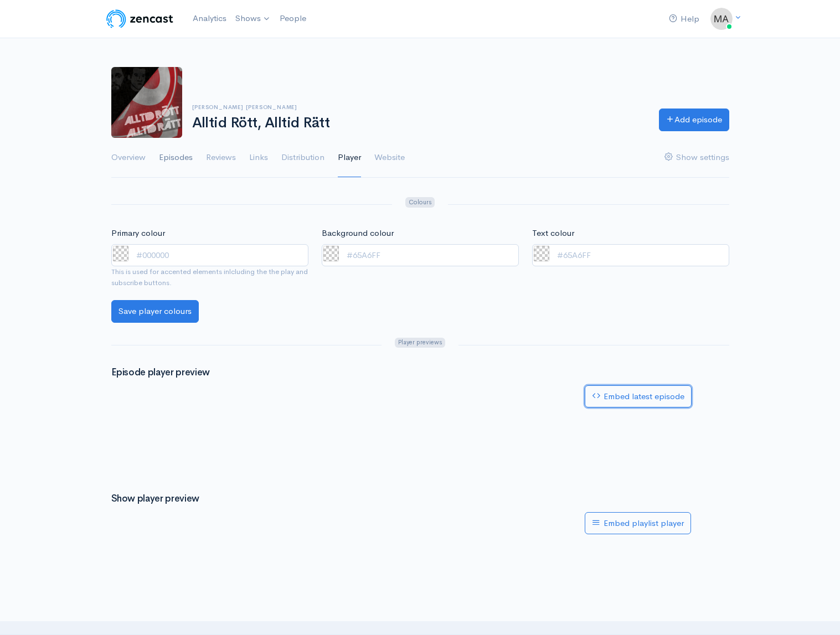  I want to click on label: Primary colour, so click(138, 233).